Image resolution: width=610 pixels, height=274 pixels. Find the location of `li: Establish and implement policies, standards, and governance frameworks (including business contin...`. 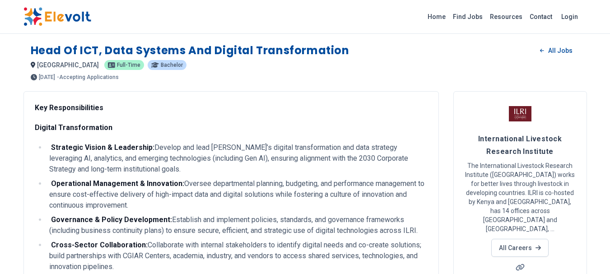

li: Establish and implement policies, standards, and governance frameworks (including business contin... is located at coordinates (237, 225).